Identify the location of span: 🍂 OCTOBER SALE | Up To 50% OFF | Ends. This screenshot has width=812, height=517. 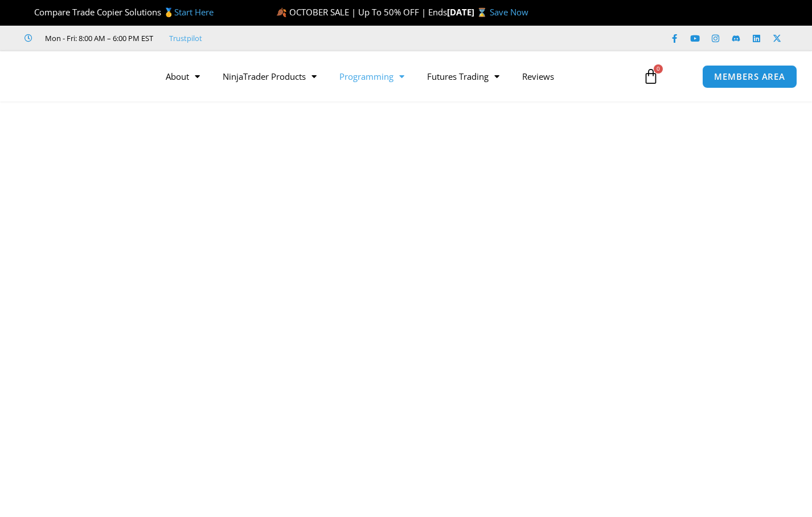
(361, 12).